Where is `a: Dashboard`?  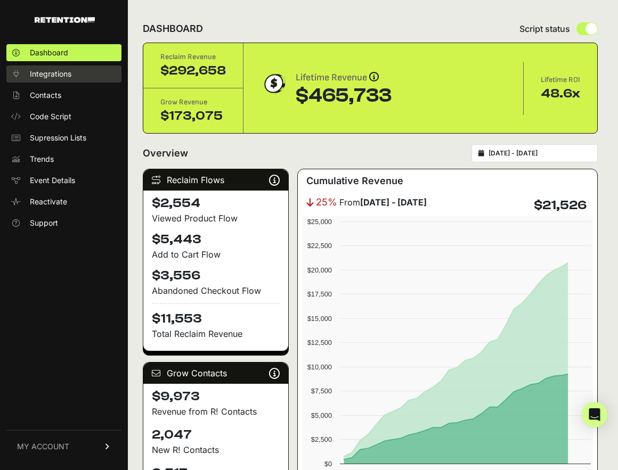
a: Dashboard is located at coordinates (64, 53).